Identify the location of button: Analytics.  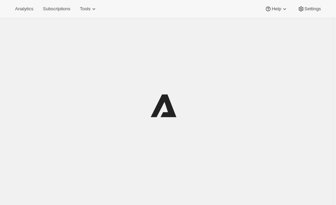
(24, 9).